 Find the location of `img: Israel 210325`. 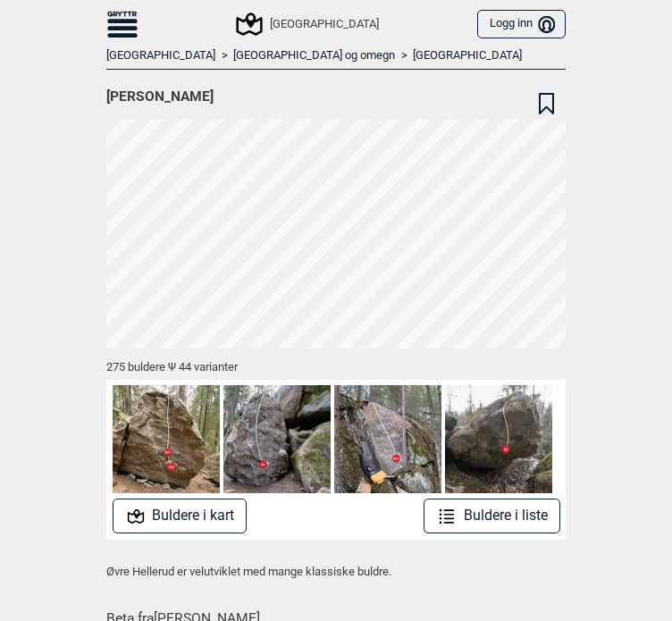

img: Israel 210325 is located at coordinates (499, 438).